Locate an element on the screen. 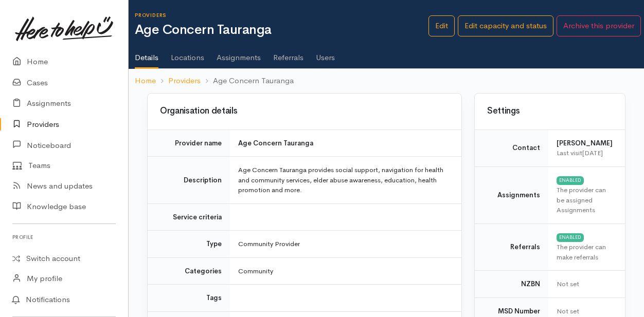 This screenshot has width=644, height=317. a: Locations is located at coordinates (187, 54).